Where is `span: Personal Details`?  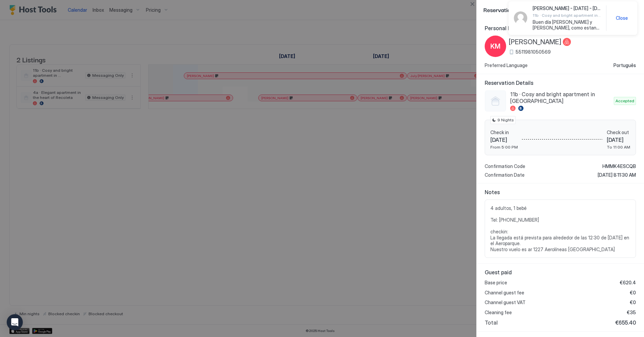 span: Personal Details is located at coordinates (560, 28).